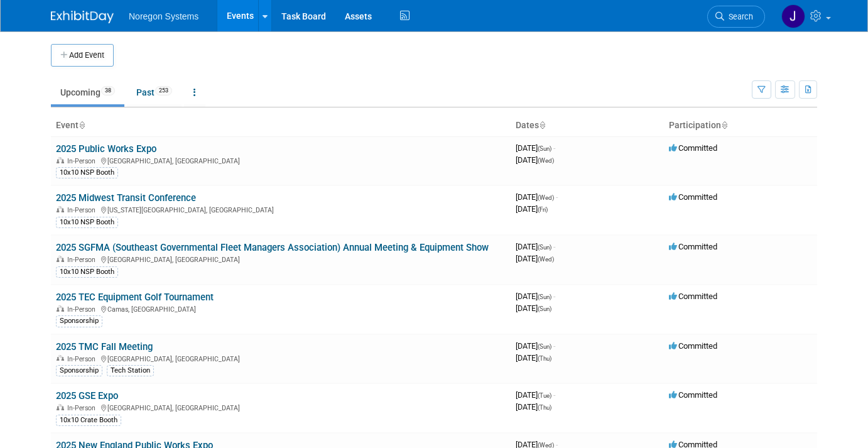 This screenshot has height=448, width=868. Describe the element at coordinates (81, 125) in the screenshot. I see `a: Sort by Event Name` at that location.